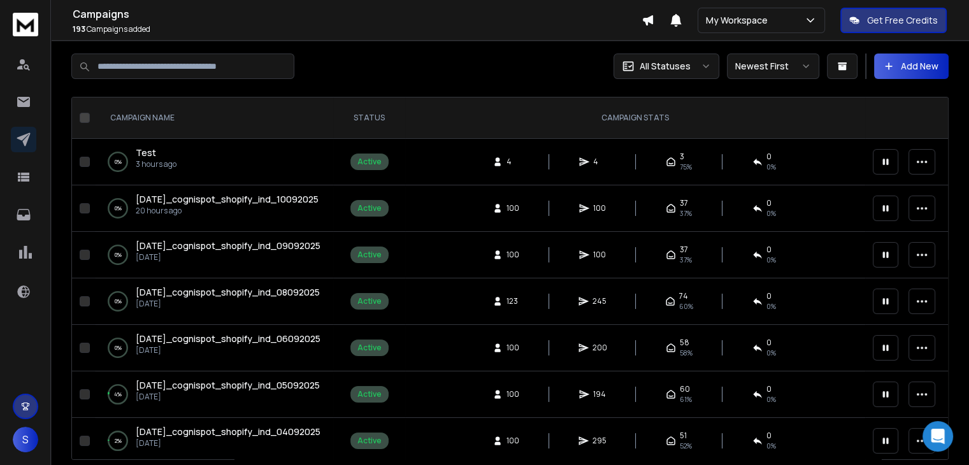 Image resolution: width=969 pixels, height=465 pixels. I want to click on th: STATUS, so click(369, 118).